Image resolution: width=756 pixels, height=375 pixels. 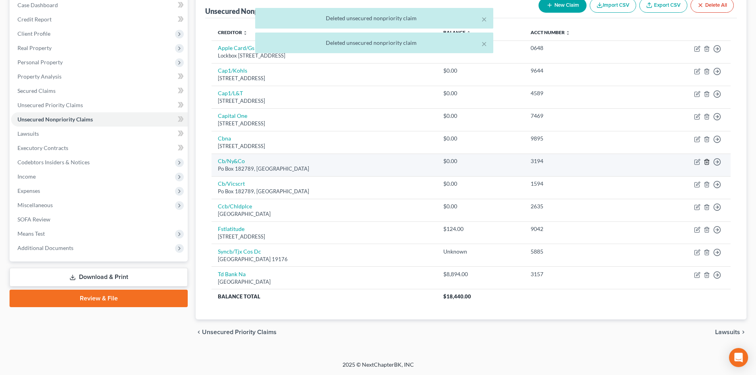 I want to click on span: $18,440.00, so click(x=457, y=297).